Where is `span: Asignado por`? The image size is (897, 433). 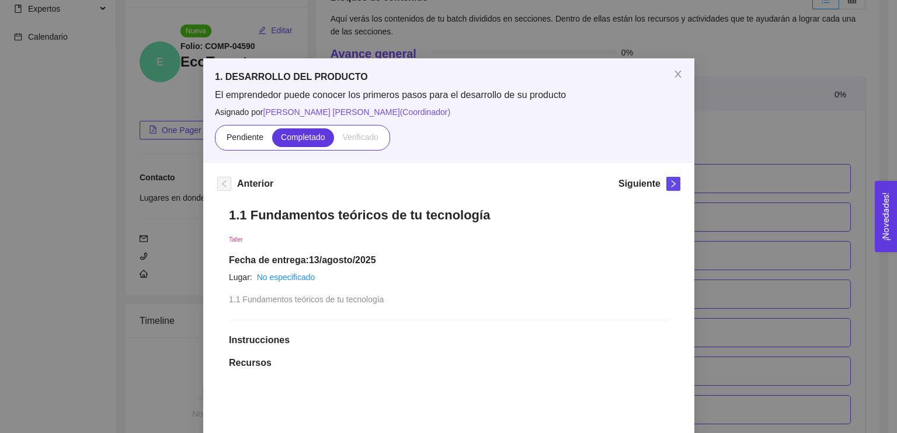
span: Asignado por is located at coordinates (448, 112).